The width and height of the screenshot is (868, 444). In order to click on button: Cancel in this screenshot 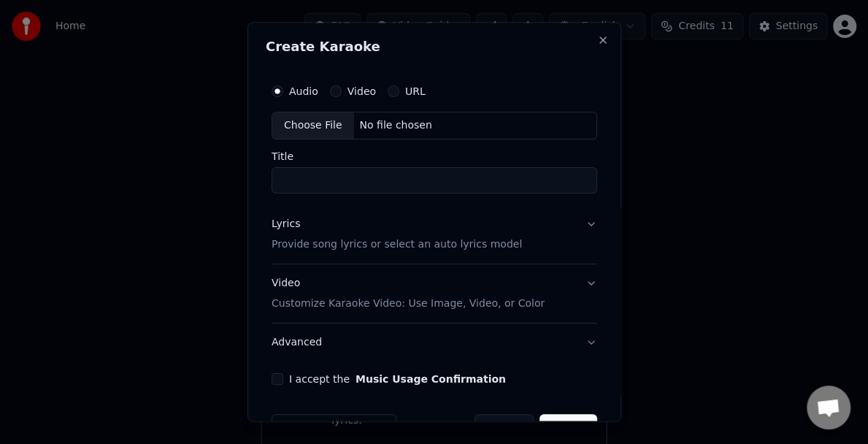, I will do `click(504, 427)`.